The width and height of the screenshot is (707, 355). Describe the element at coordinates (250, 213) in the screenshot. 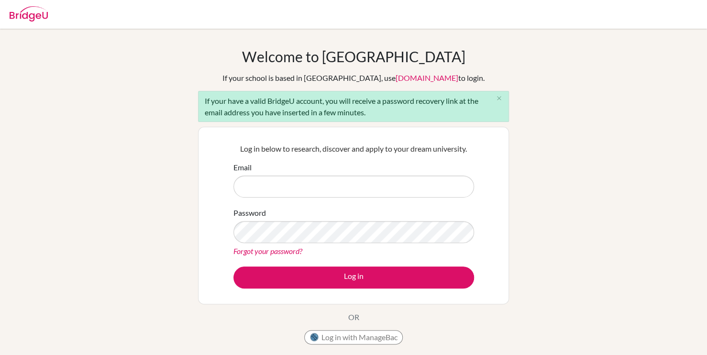

I see `label: Password` at that location.